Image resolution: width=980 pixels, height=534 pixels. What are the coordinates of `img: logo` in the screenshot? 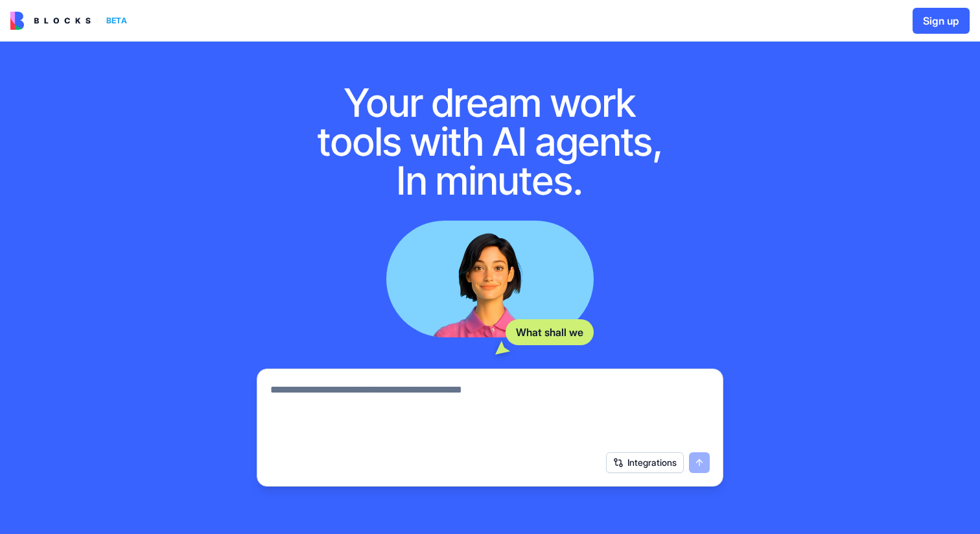 It's located at (50, 21).